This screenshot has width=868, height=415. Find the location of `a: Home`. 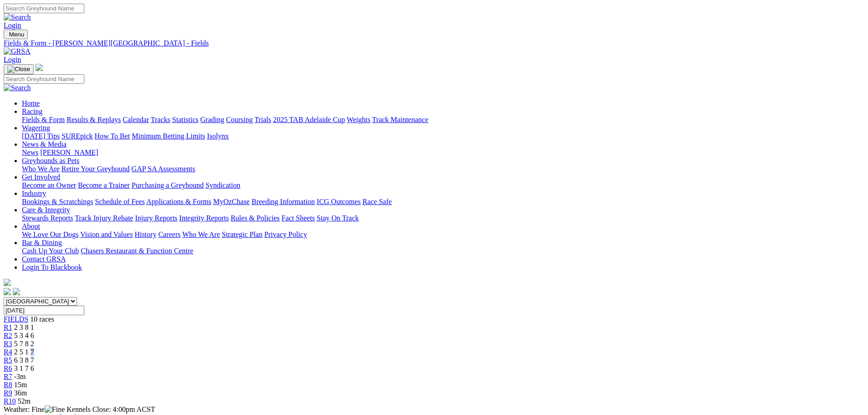

a: Home is located at coordinates (30, 103).